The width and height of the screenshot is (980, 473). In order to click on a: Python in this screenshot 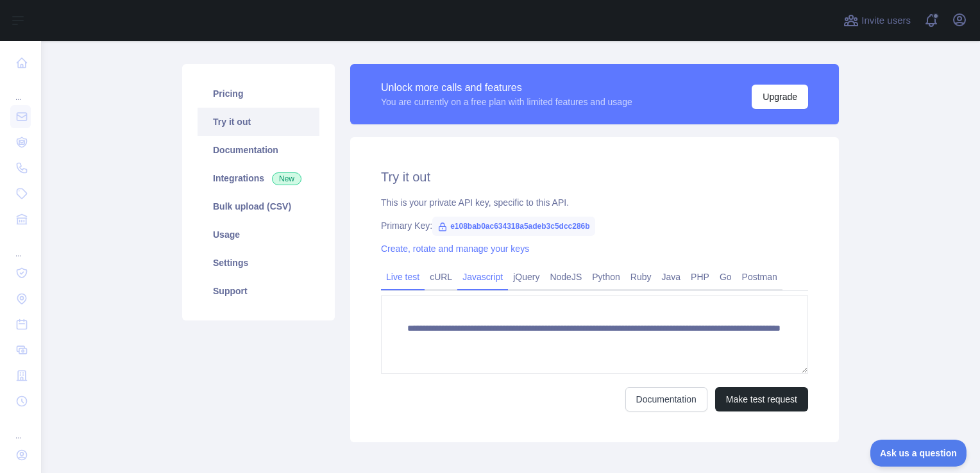, I will do `click(606, 277)`.